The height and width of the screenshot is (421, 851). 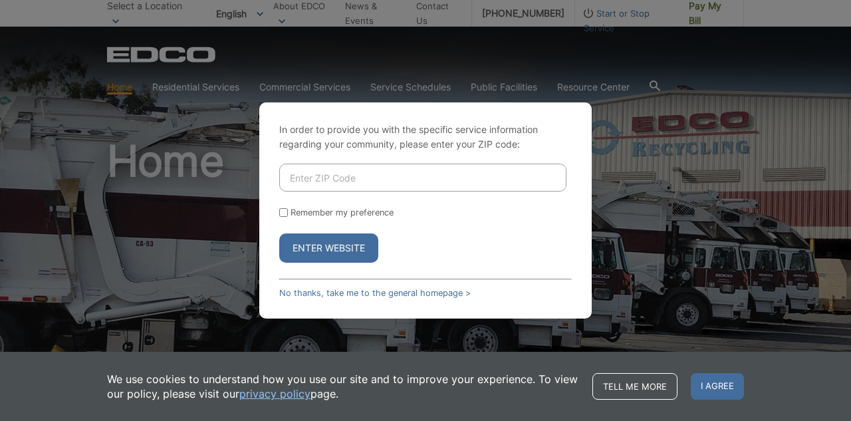 What do you see at coordinates (718, 386) in the screenshot?
I see `span: I agree` at bounding box center [718, 386].